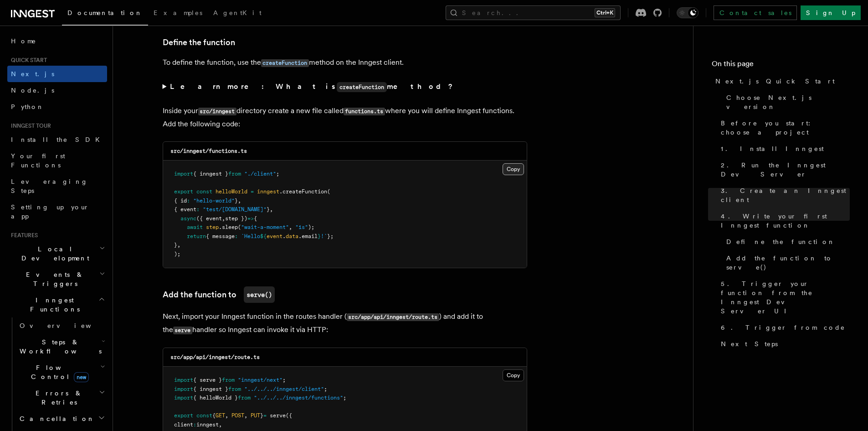 This screenshot has width=868, height=431. Describe the element at coordinates (265, 227) in the screenshot. I see `span: "wait-a-moment"` at that location.